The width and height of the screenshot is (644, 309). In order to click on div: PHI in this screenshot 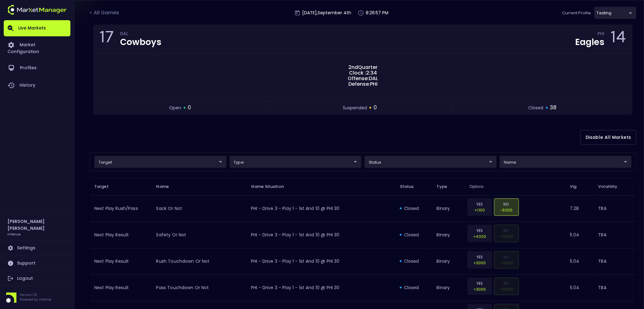, I will do `click(601, 34)`.